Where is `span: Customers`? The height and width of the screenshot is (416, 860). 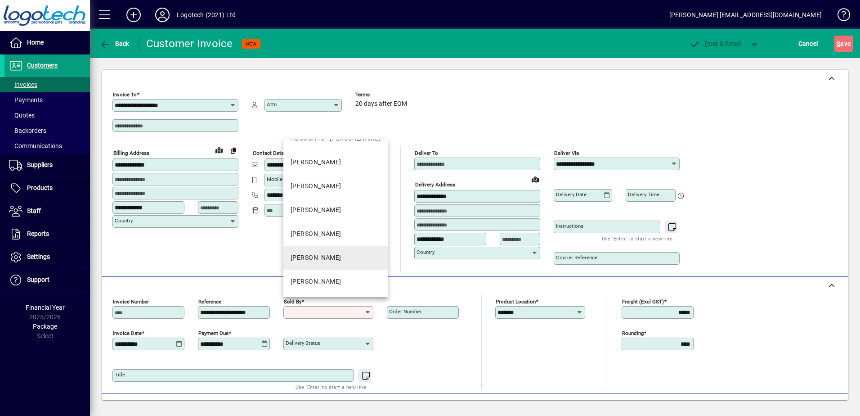
span: Customers is located at coordinates (42, 65).